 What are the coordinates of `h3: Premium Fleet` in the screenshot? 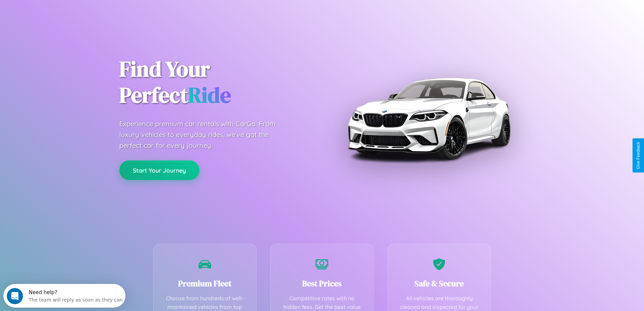 It's located at (205, 283).